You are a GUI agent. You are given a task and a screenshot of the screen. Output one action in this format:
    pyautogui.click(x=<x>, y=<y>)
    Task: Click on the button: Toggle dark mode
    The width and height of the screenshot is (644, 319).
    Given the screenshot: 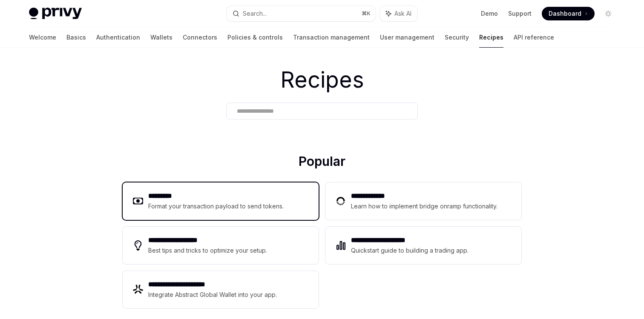 What is the action you would take?
    pyautogui.click(x=608, y=13)
    